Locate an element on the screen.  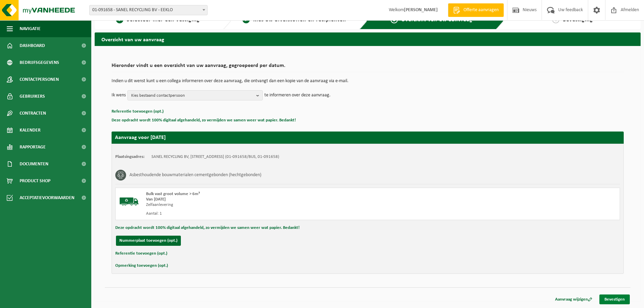
h2: Hieronder vindt u een overzicht van uw aanvraag, gegroepeerd per datum. is located at coordinates (367, 67).